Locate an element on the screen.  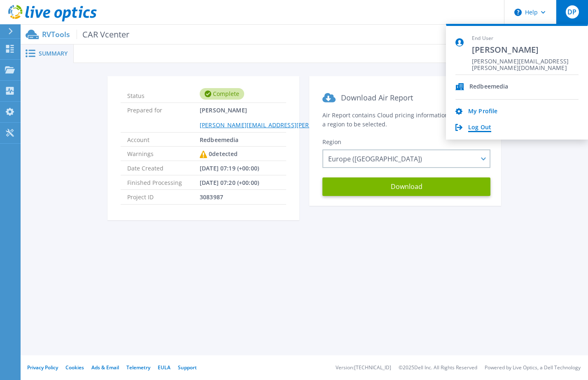
p: RVTools is located at coordinates (86, 34).